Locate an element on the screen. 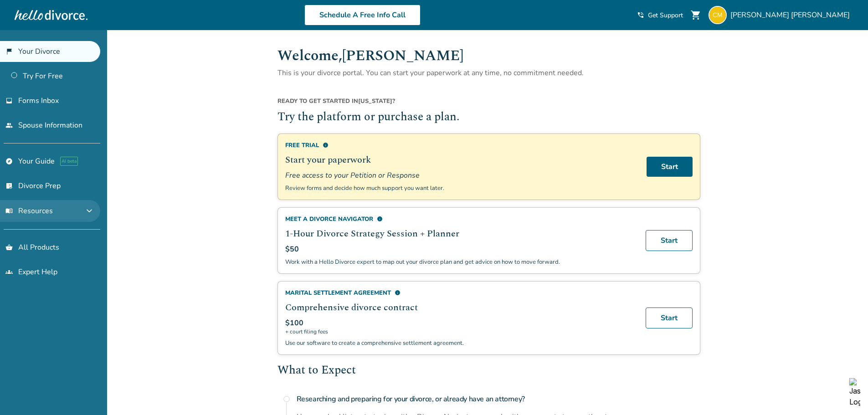 This screenshot has width=868, height=415. span: $50 is located at coordinates (292, 249).